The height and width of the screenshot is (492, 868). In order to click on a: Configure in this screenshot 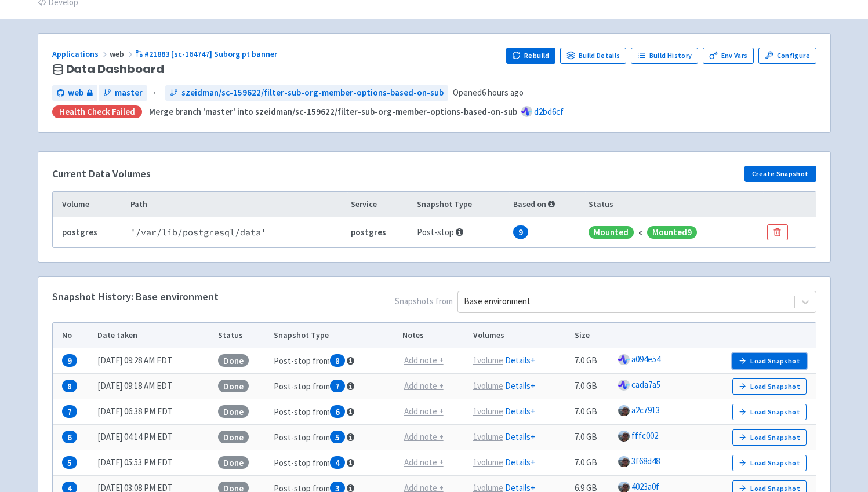, I will do `click(787, 55)`.